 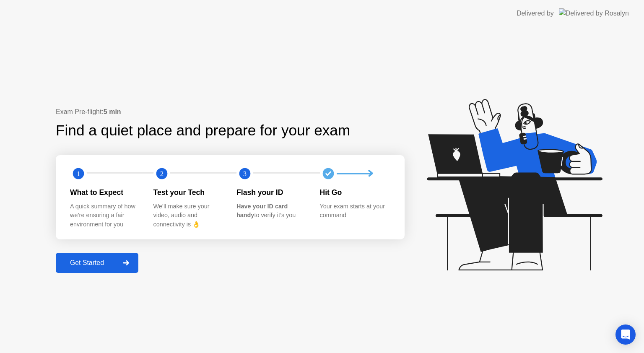 What do you see at coordinates (262, 211) in the screenshot?
I see `b: Have your ID card handy` at bounding box center [262, 211].